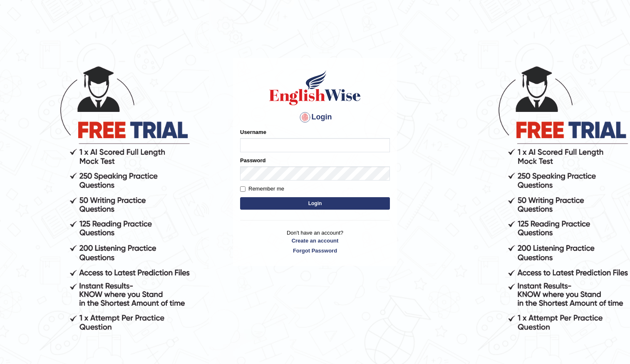 This screenshot has height=364, width=630. I want to click on a: Create an account, so click(315, 240).